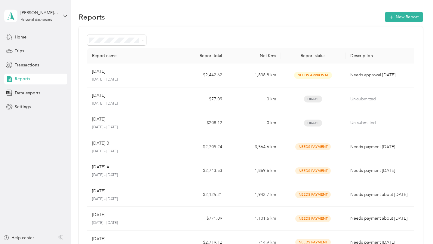  I want to click on td: $2,743.53, so click(200, 171).